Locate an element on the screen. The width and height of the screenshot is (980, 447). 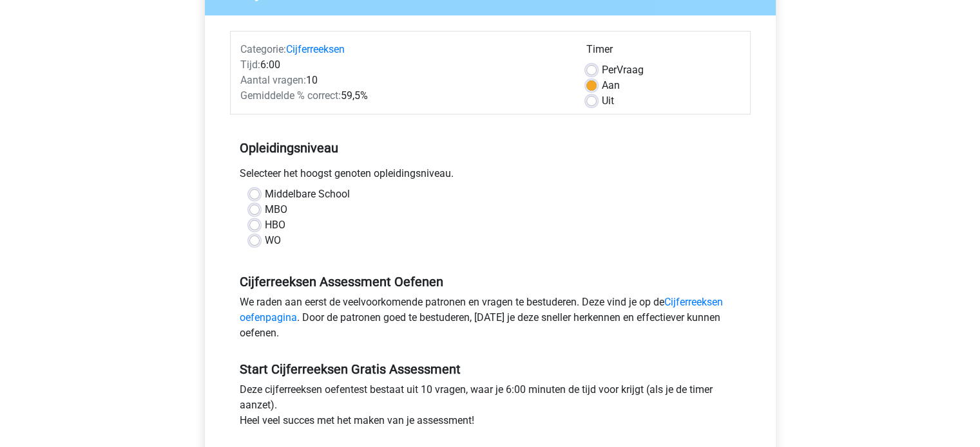
div: We raden aan eerst de veelvoorkomende patronen en vragen te bestuderen. Deze vind je op de . Door... is located at coordinates (490, 320).